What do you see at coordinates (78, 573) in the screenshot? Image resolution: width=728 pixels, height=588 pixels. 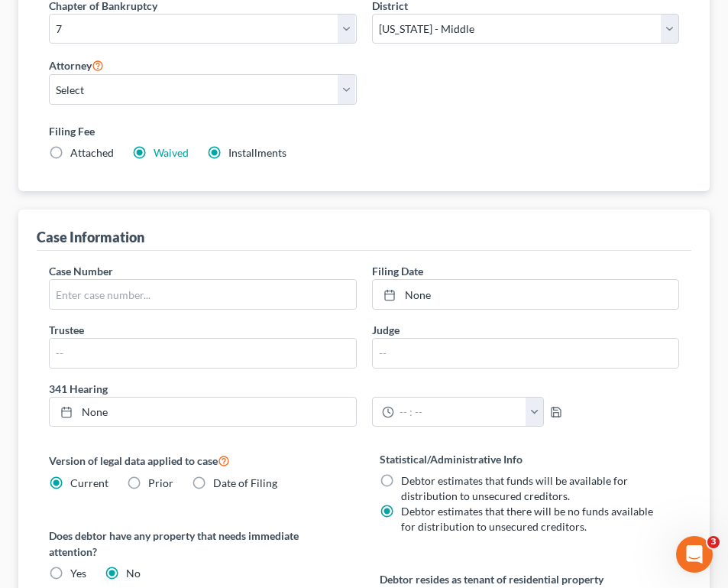 I see `span: Yes` at bounding box center [78, 573].